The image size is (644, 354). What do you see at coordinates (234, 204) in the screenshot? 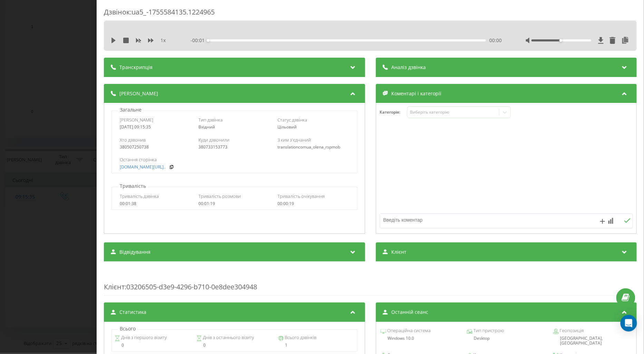
I see `div: 00:01:19` at bounding box center [234, 204].